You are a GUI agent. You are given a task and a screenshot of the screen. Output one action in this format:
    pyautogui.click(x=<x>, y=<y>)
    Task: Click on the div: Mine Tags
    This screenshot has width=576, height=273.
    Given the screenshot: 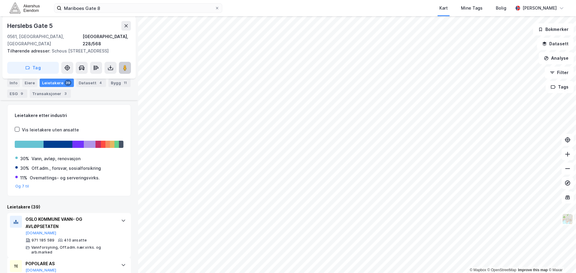 What is the action you would take?
    pyautogui.click(x=472, y=8)
    